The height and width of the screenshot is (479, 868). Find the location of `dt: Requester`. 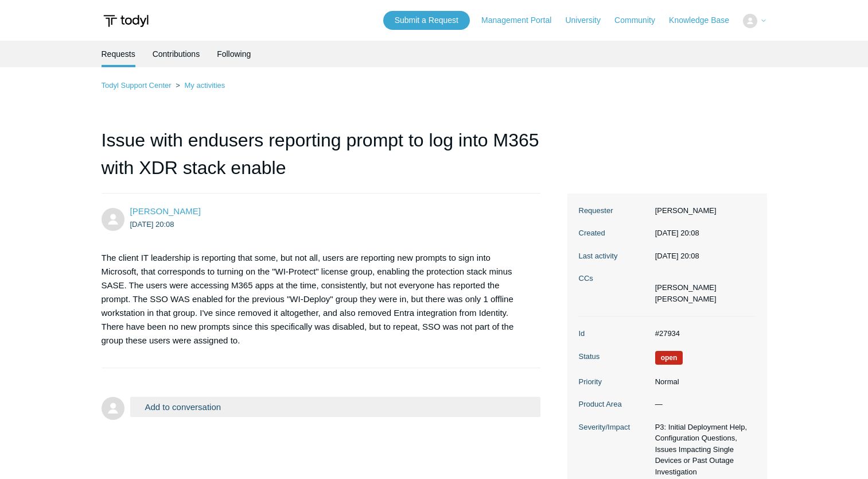

dt: Requester is located at coordinates (614, 211).